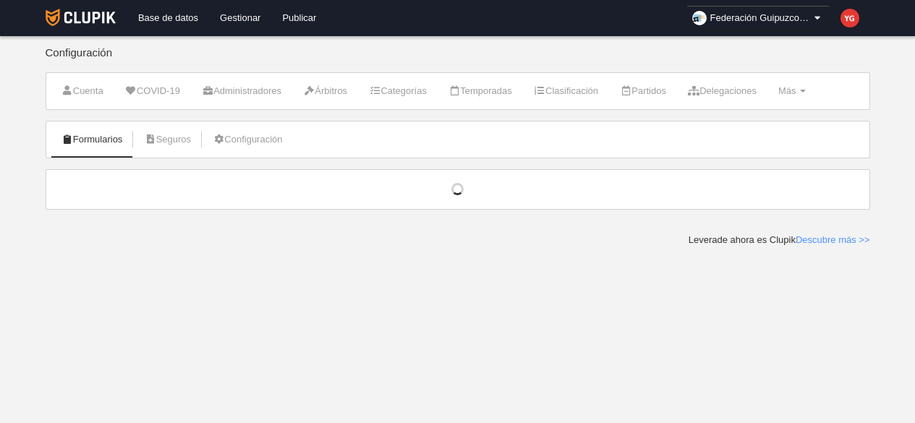  I want to click on a: Delegaciones, so click(722, 91).